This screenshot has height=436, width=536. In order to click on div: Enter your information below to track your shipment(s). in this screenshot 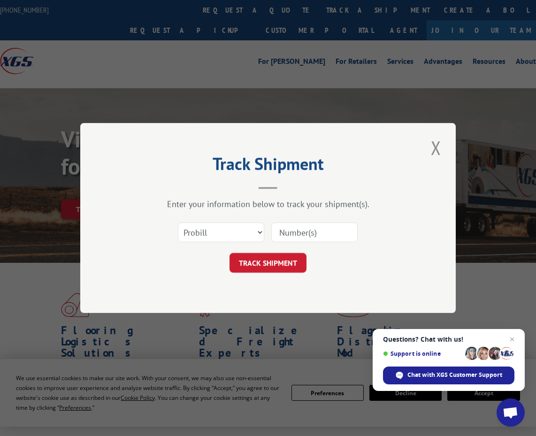, I will do `click(268, 204)`.